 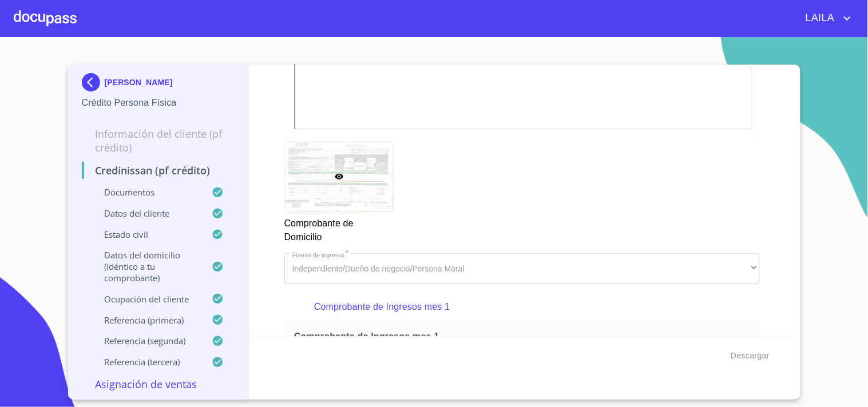 What do you see at coordinates (147, 362) in the screenshot?
I see `p: Referencia (tercera)` at bounding box center [147, 362].